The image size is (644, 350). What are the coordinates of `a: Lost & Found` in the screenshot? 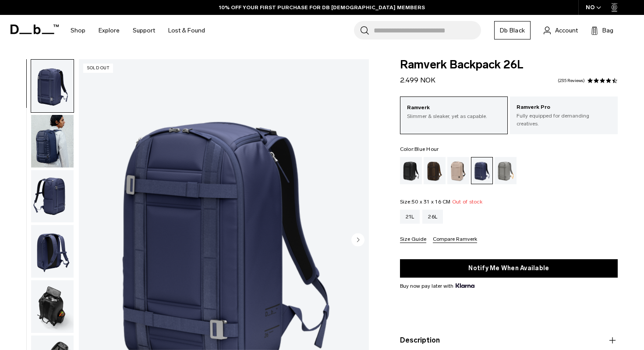 It's located at (187, 30).